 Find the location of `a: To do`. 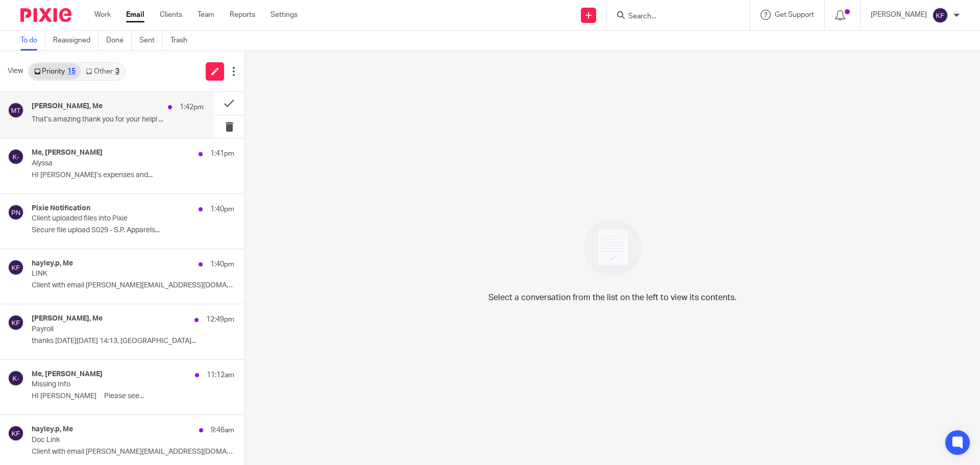

a: To do is located at coordinates (33, 40).